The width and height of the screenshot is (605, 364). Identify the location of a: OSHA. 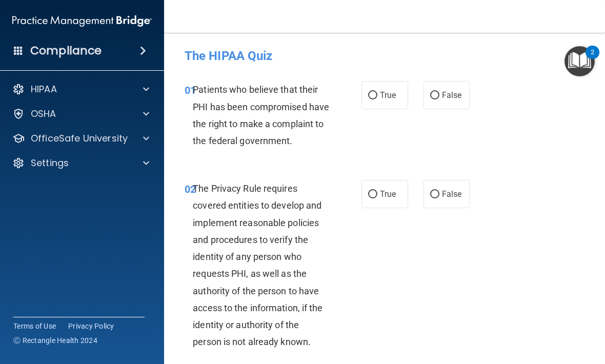
(81, 113).